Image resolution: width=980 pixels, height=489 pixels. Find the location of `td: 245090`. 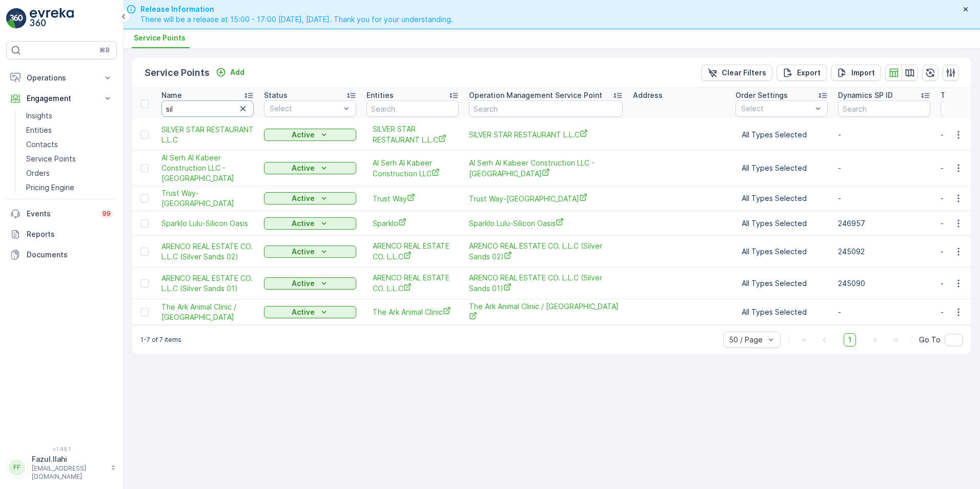

td: 245090 is located at coordinates (884, 283).